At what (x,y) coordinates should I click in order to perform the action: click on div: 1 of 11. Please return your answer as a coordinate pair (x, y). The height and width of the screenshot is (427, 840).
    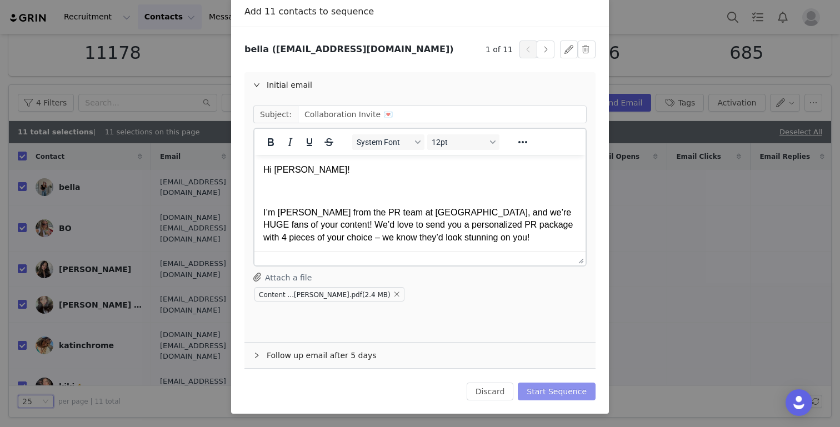
    Looking at the image, I should click on (520, 49).